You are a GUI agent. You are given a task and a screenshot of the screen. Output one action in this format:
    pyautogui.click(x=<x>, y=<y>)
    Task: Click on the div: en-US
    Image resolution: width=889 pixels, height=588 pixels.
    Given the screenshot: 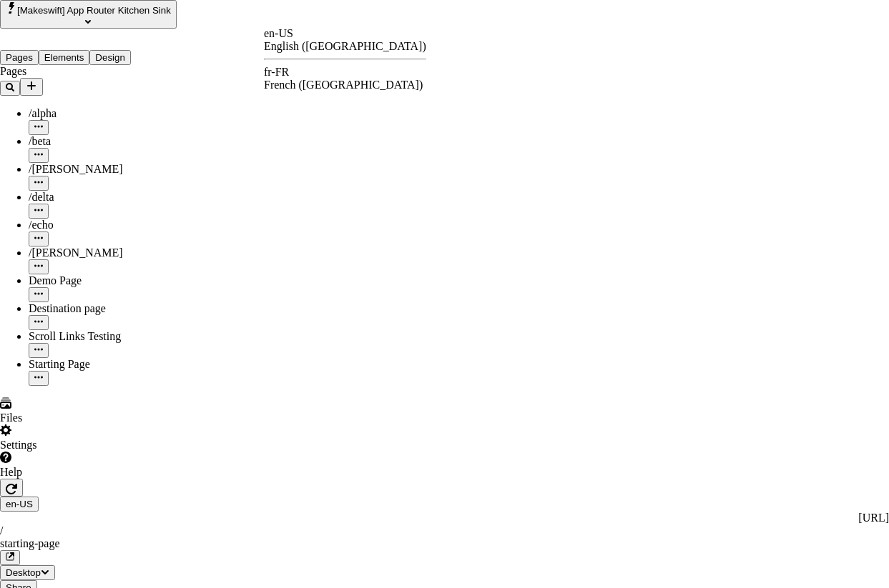 What is the action you would take?
    pyautogui.click(x=345, y=34)
    